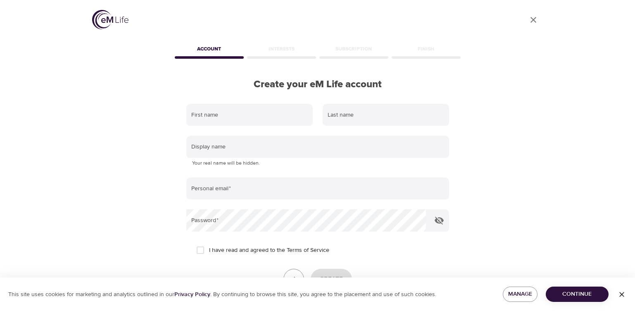 The width and height of the screenshot is (635, 311). What do you see at coordinates (577, 294) in the screenshot?
I see `button: Continue` at bounding box center [577, 294].